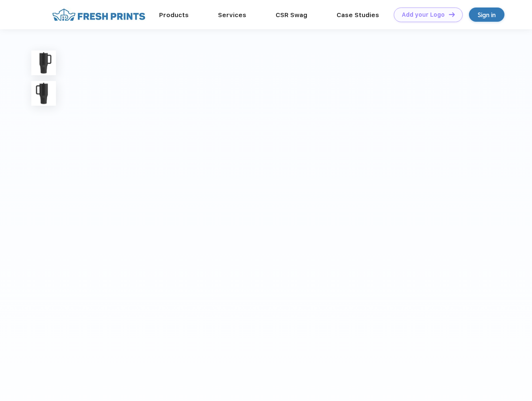 This screenshot has width=532, height=401. I want to click on img: DT, so click(452, 14).